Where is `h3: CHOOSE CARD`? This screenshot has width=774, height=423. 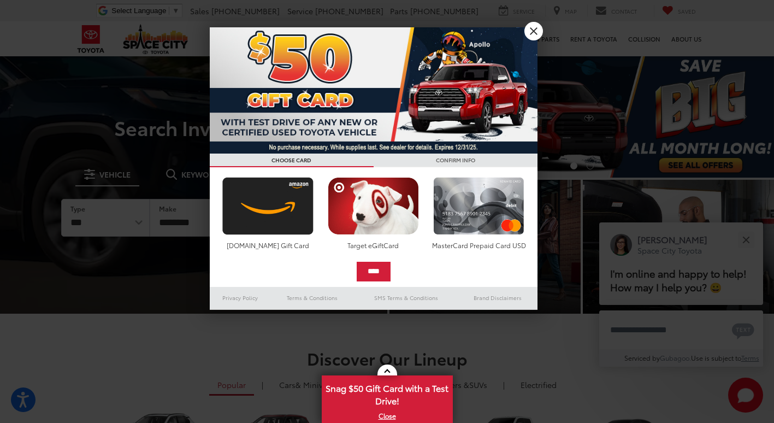
h3: CHOOSE CARD is located at coordinates (292, 160).